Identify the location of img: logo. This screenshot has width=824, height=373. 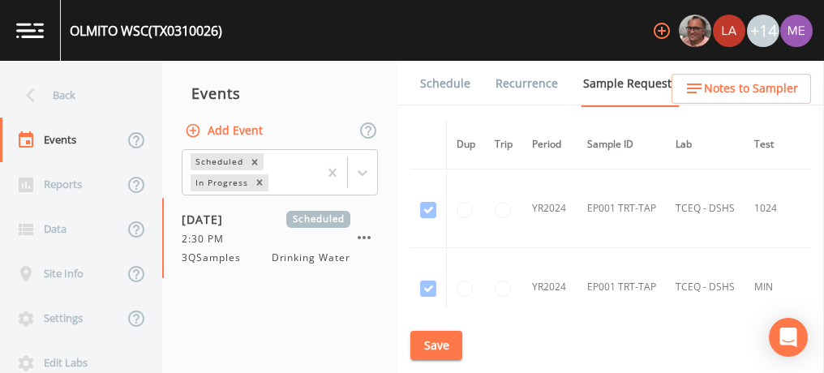
(30, 30).